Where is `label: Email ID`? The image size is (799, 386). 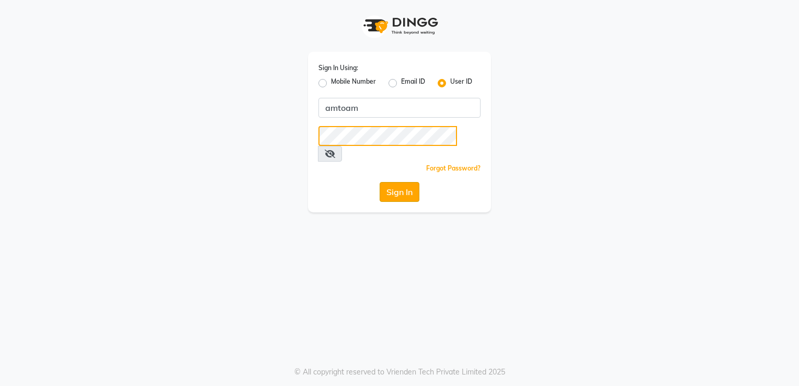
label: Email ID is located at coordinates (413, 83).